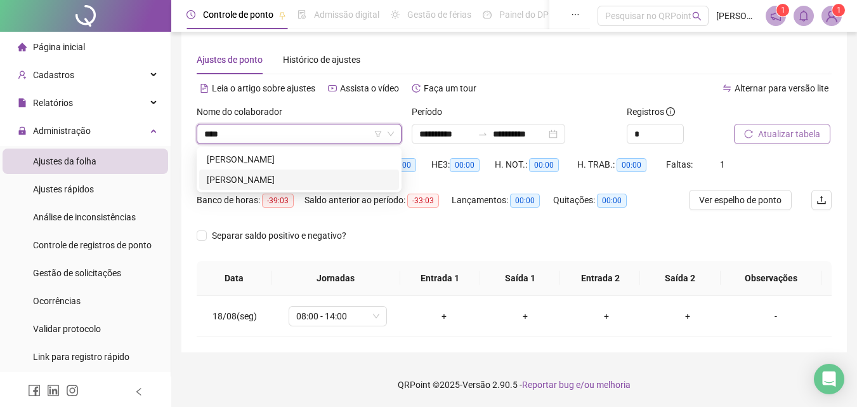  Describe the element at coordinates (322, 60) in the screenshot. I see `span: Histórico de ajustes` at that location.